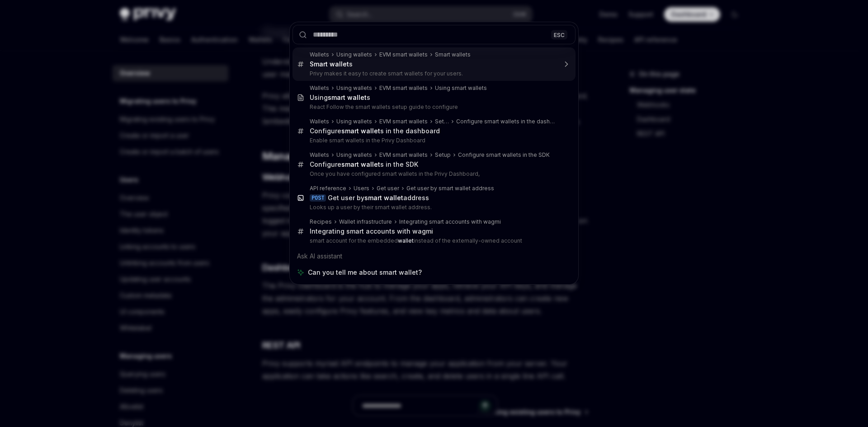  I want to click on div: Users, so click(361, 188).